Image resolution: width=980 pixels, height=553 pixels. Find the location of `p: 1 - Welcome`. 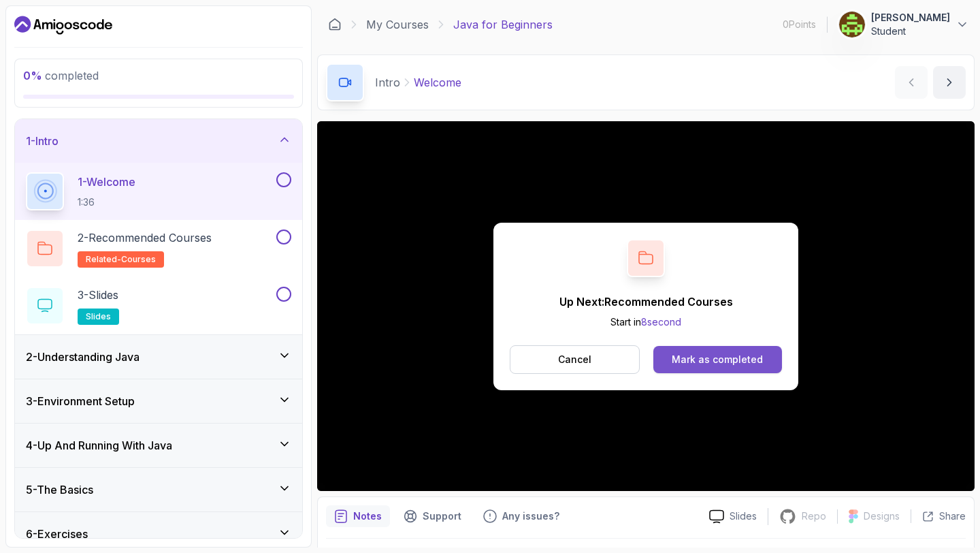

p: 1 - Welcome is located at coordinates (106, 182).